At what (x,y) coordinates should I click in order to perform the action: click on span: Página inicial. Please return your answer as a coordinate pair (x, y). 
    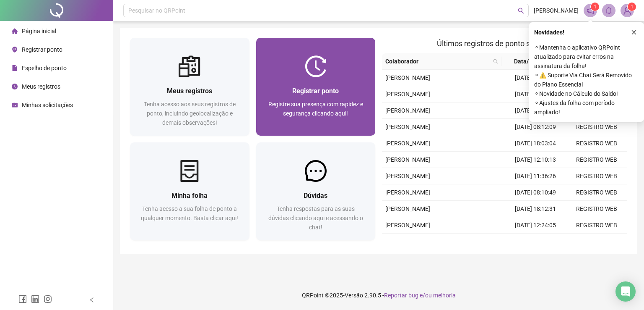
    Looking at the image, I should click on (39, 31).